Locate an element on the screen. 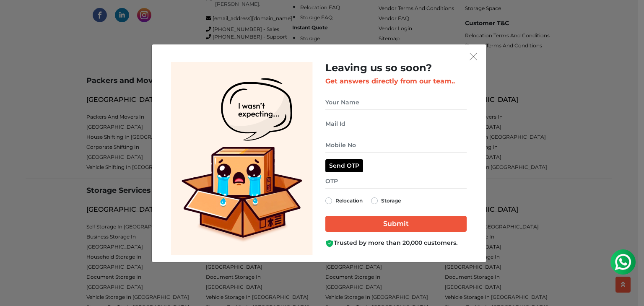  img: Lead Welcome Image is located at coordinates (242, 158).